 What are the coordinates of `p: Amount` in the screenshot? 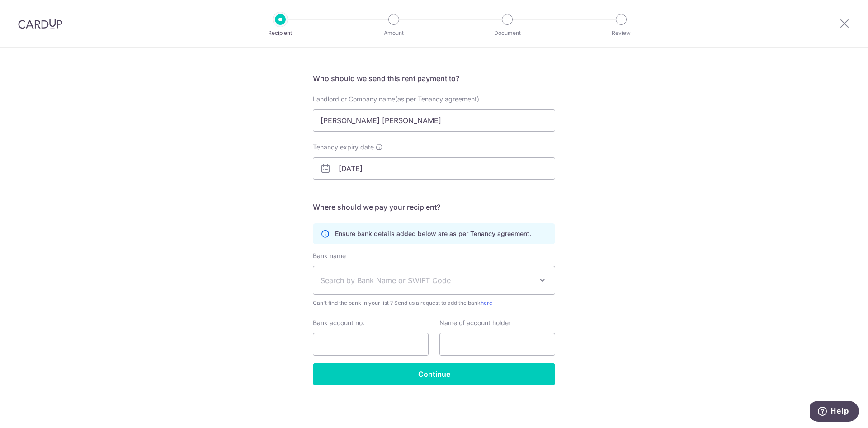 It's located at (394, 33).